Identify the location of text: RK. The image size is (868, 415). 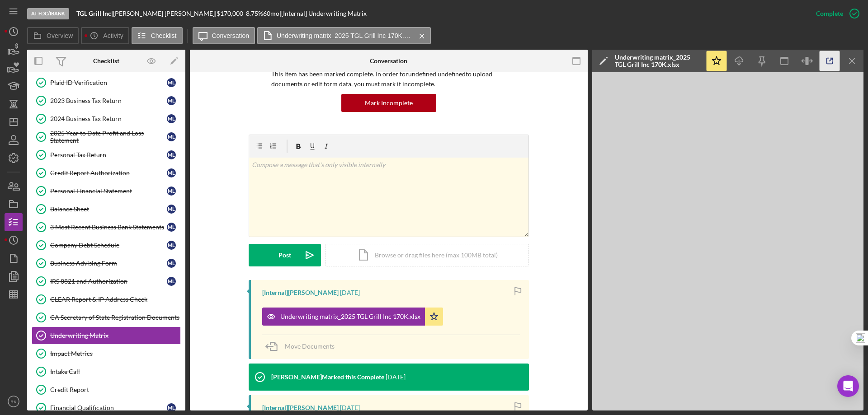
(14, 401).